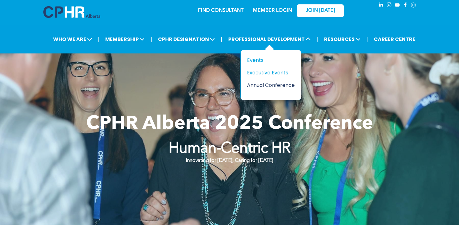 This screenshot has height=226, width=459. I want to click on a: Social network, so click(413, 6).